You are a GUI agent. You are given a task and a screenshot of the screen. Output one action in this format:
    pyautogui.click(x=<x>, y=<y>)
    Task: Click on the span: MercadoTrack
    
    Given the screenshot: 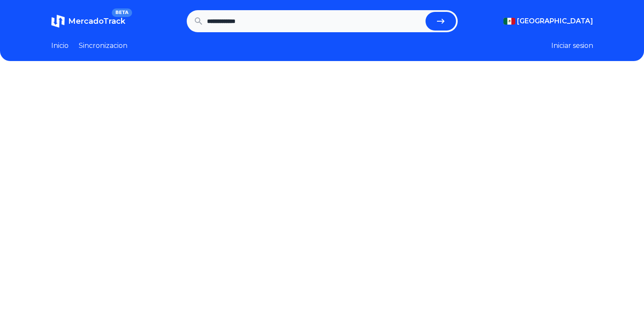 What is the action you would take?
    pyautogui.click(x=96, y=21)
    